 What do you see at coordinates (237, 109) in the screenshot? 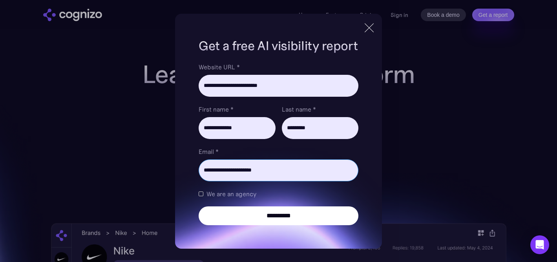
I see `label: First name *` at bounding box center [237, 109].